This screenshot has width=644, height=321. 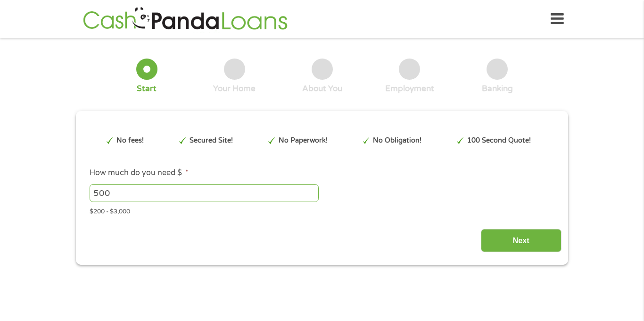 I want to click on div: Employment, so click(x=410, y=89).